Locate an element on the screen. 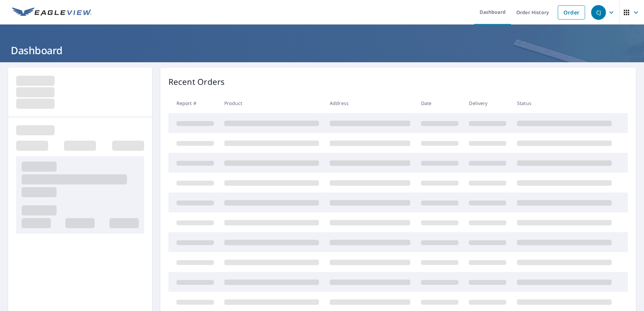  a: Order is located at coordinates (572, 13).